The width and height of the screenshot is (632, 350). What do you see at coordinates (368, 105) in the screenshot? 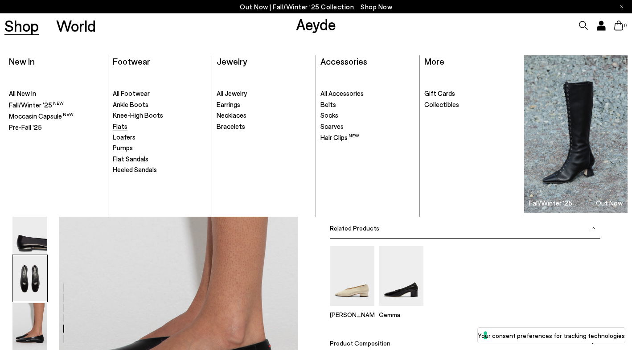
I see `a: Belts` at bounding box center [368, 105].